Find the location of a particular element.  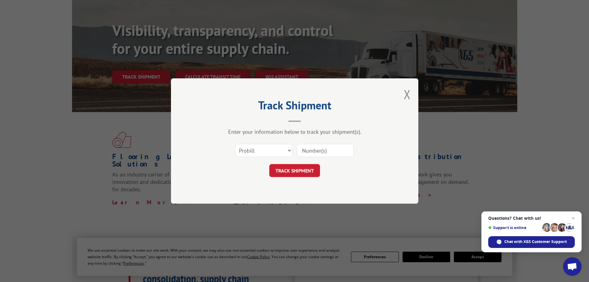

span: Questions? Chat with us! is located at coordinates (531, 218).